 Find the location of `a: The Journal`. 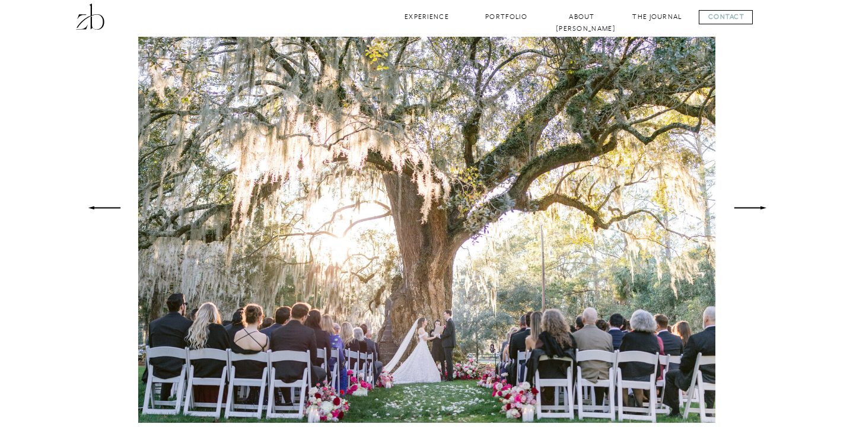

a: The Journal is located at coordinates (657, 17).